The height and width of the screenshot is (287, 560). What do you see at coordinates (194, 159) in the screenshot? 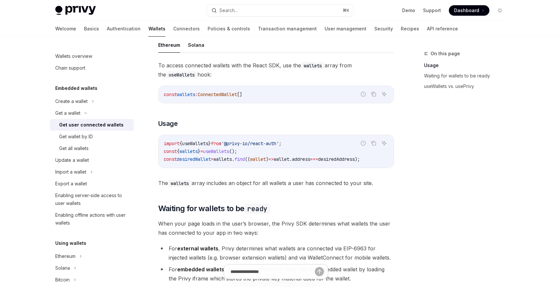
I see `span: desiredWallet` at bounding box center [194, 159].